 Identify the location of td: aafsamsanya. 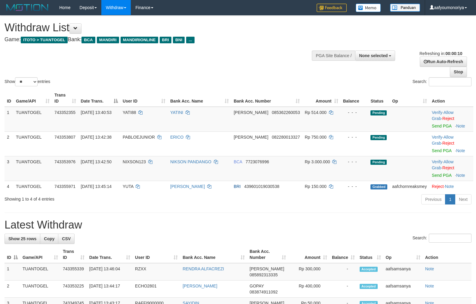
(403, 272).